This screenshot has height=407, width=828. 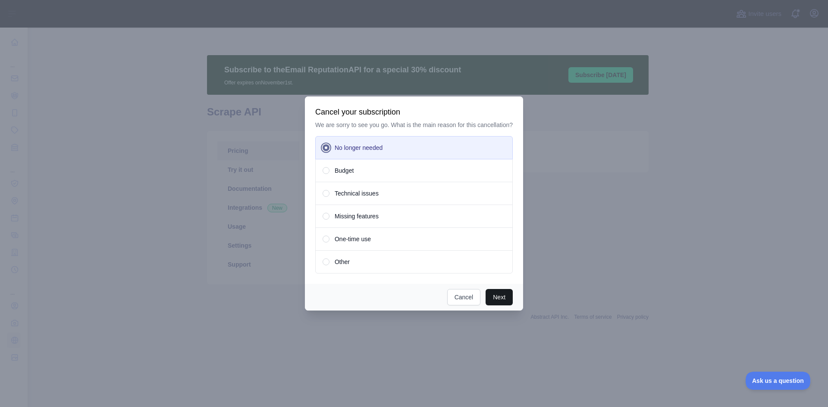 I want to click on h3: Cancel your subscription, so click(x=414, y=112).